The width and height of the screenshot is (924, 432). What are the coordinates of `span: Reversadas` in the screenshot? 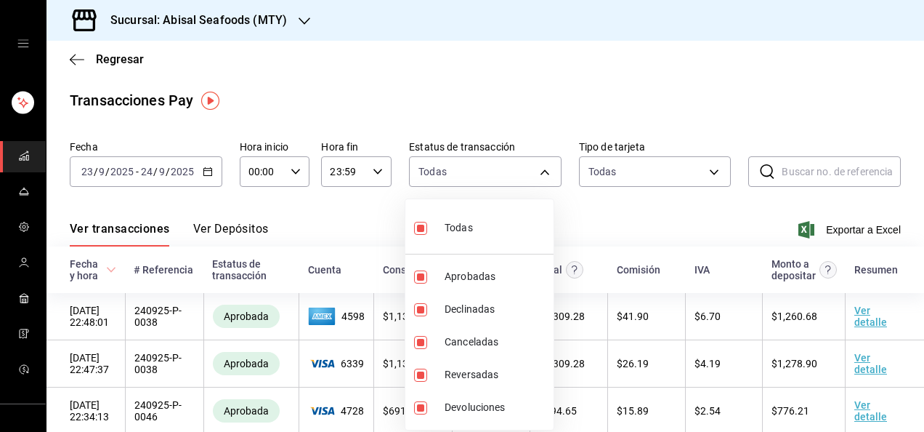 It's located at (496, 374).